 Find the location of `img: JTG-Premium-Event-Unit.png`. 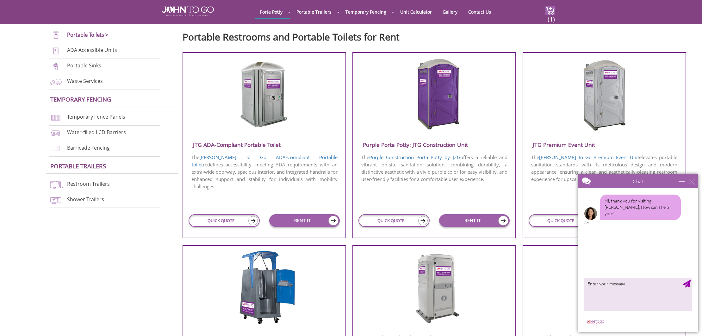

img: JTG-Premium-Event-Unit.png is located at coordinates (604, 94).